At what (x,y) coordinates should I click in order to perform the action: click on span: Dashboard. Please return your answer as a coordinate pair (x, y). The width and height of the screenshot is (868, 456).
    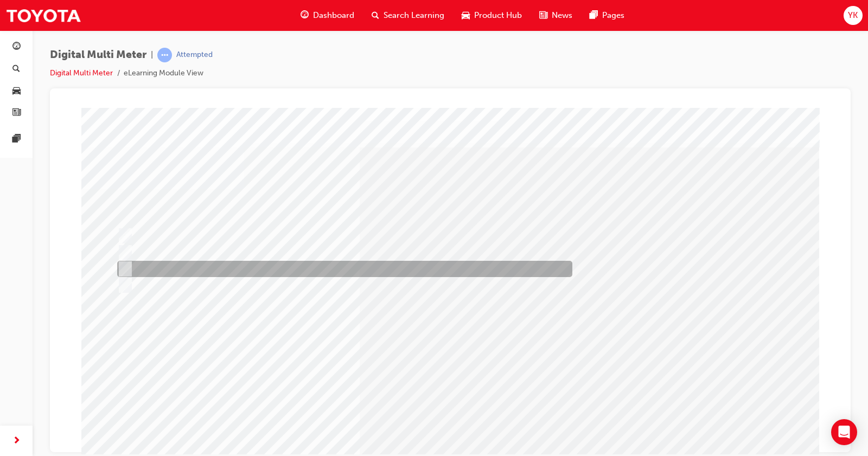
    Looking at the image, I should click on (333, 15).